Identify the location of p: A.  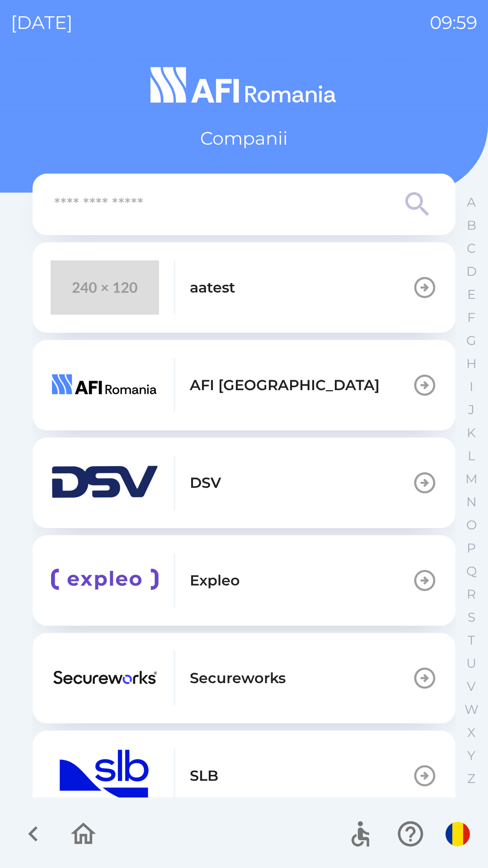
(471, 202).